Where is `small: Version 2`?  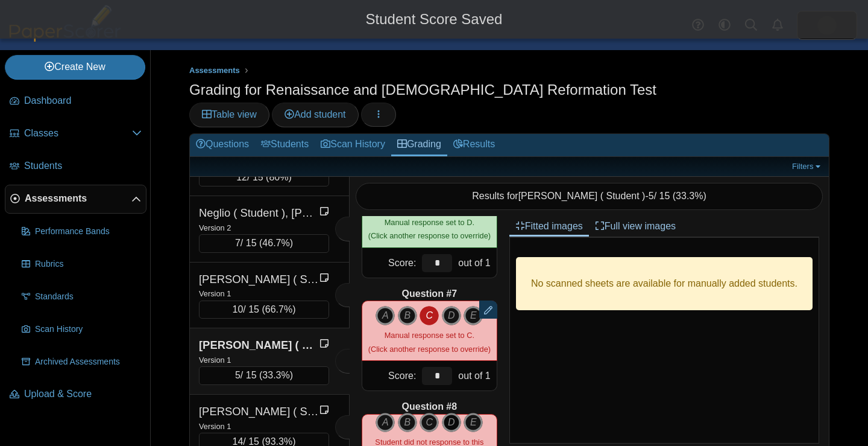 small: Version 2 is located at coordinates (215, 227).